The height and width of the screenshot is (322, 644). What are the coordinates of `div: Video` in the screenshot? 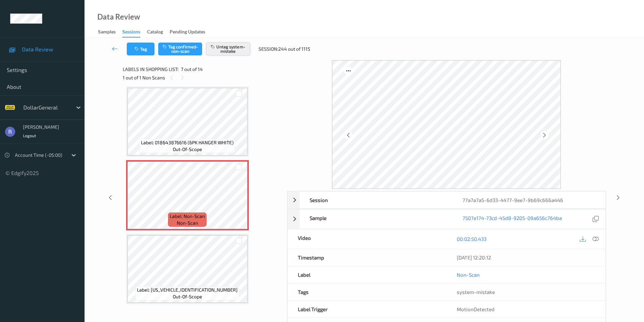 It's located at (367, 239).